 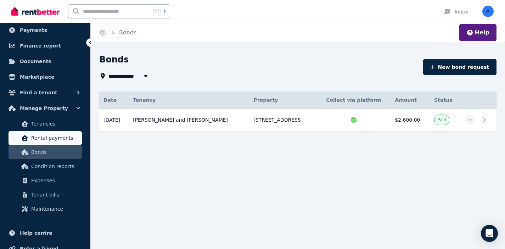 I want to click on th: Tenancy, so click(x=189, y=100).